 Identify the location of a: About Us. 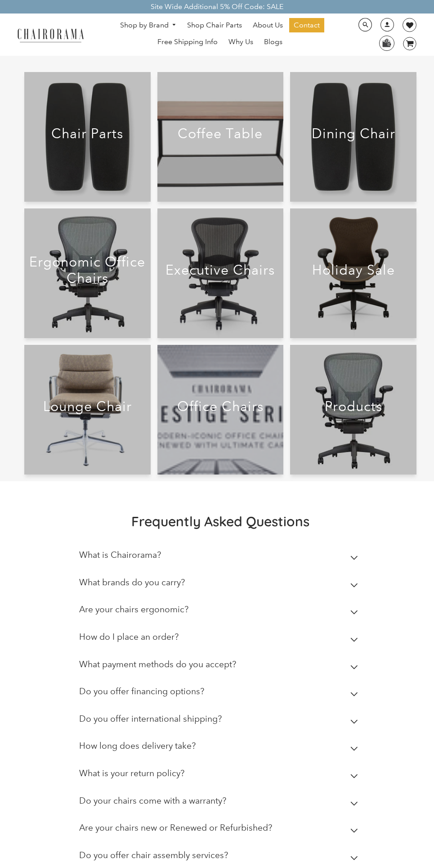
(267, 25).